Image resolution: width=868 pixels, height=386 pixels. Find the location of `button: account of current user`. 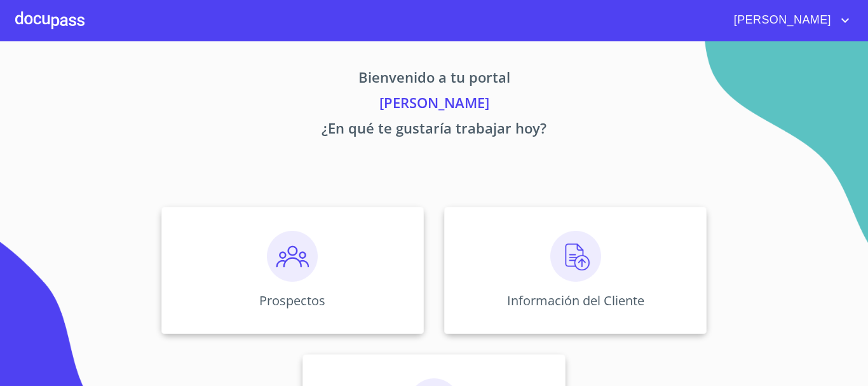

button: account of current user is located at coordinates (789, 20).